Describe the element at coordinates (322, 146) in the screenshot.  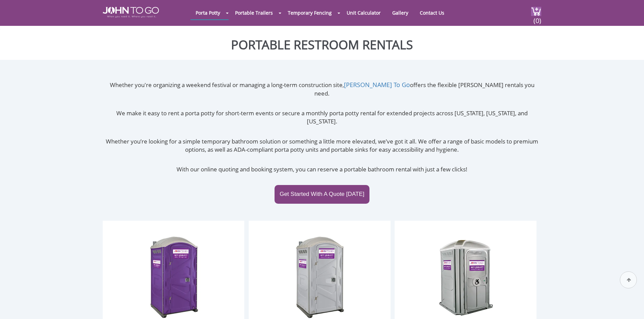
I see `p: Whether you’re looking for a simple temporary bathroom solution or something a little more elevat...` at that location.